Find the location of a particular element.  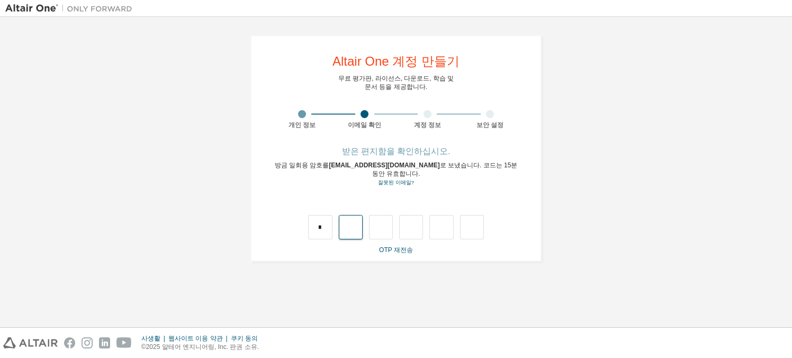

div: 개인 정보 is located at coordinates (302, 125).